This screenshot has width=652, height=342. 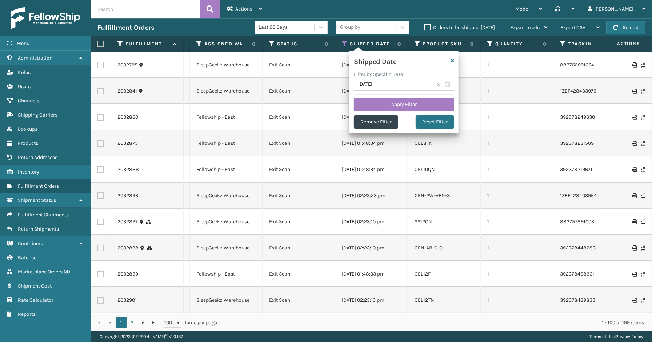 I want to click on span: Shipment Status, so click(x=37, y=200).